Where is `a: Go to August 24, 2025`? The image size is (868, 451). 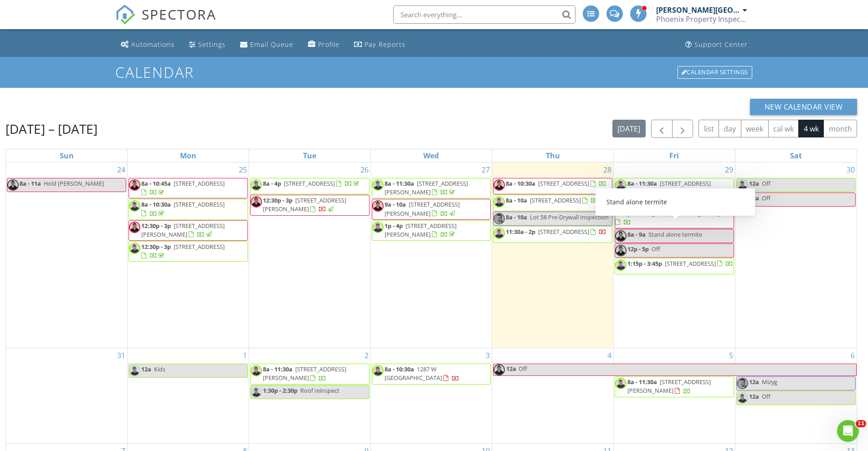
a: Go to August 24, 2025 is located at coordinates (121, 170).